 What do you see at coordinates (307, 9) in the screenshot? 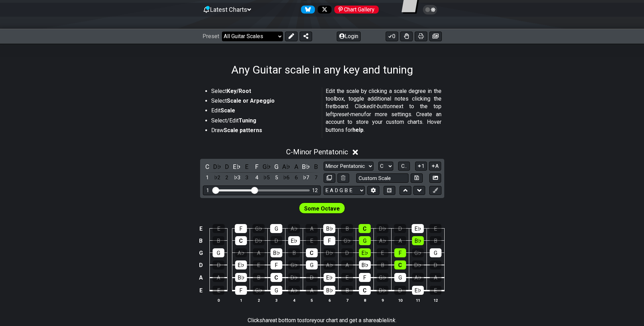
I see `a: Follow #fretflip at Bluesky` at bounding box center [307, 9].